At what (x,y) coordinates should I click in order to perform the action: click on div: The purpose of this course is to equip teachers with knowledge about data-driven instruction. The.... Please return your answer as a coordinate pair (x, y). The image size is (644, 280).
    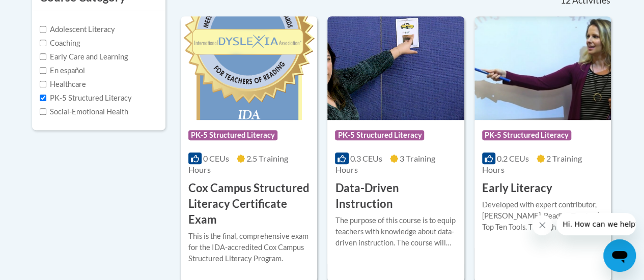
    Looking at the image, I should click on (395, 232).